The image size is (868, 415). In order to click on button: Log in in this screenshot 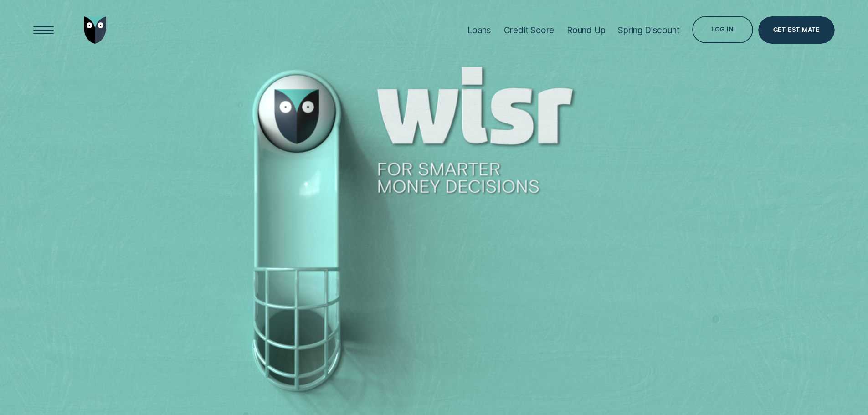, I will do `click(723, 30)`.